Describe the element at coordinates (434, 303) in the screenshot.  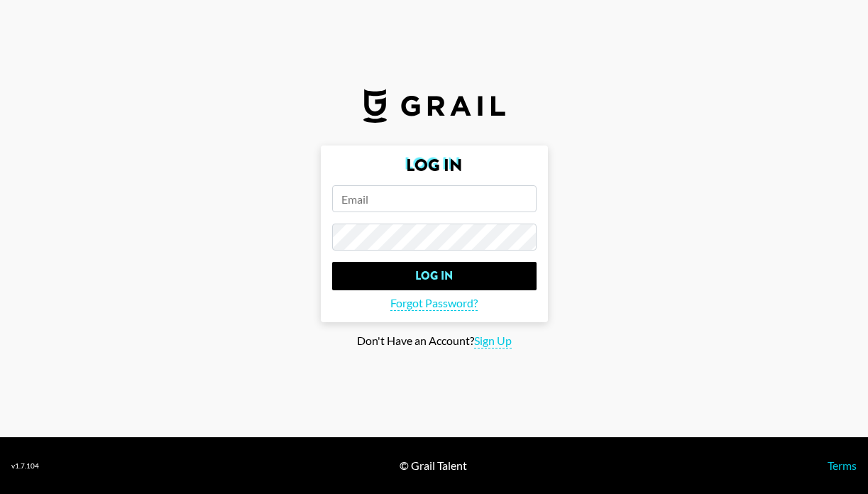
I see `span: Forgot Password?` at that location.